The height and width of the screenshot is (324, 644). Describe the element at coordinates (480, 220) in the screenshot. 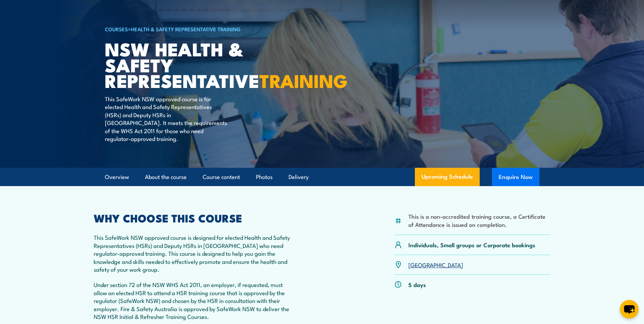

I see `li: This is a non-accredited training course, a Certificate of Attendance is issued on completion.` at that location.